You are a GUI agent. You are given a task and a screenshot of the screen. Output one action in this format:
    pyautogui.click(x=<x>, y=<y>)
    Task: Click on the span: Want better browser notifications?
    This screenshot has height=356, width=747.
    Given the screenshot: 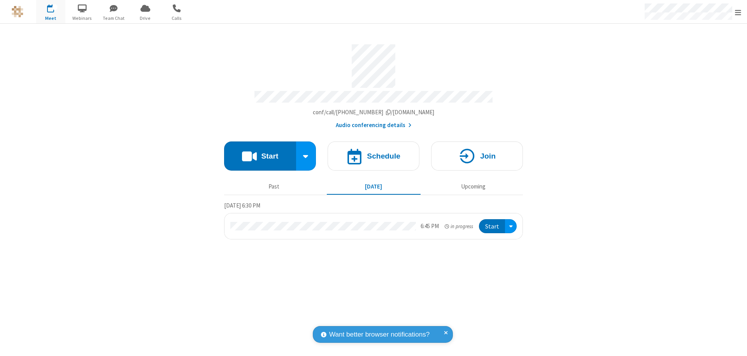 What is the action you would take?
    pyautogui.click(x=379, y=335)
    